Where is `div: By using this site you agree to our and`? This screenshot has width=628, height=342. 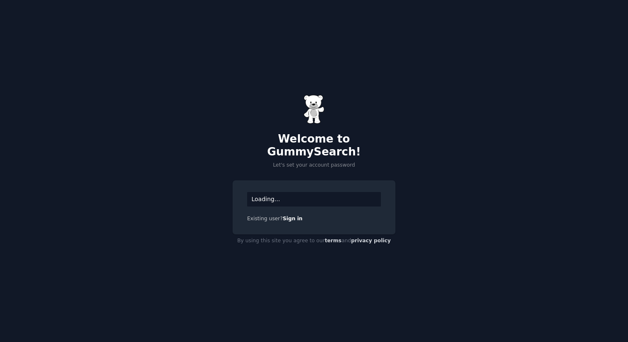
div: By using this site you agree to our and is located at coordinates (314, 241).